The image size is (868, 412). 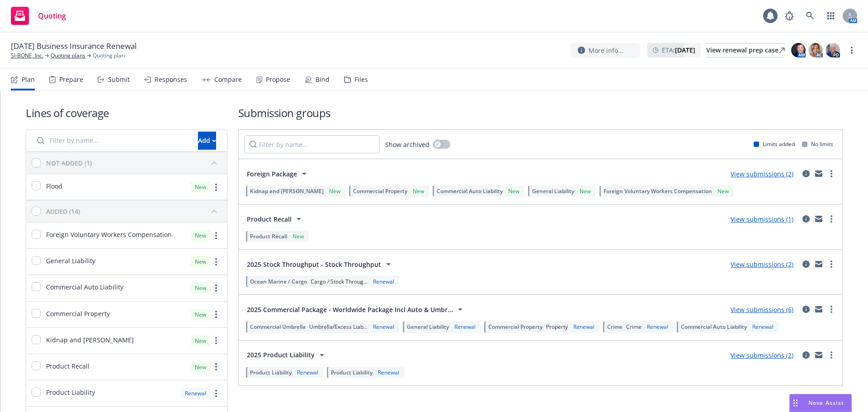 I want to click on button: Add, so click(x=207, y=141).